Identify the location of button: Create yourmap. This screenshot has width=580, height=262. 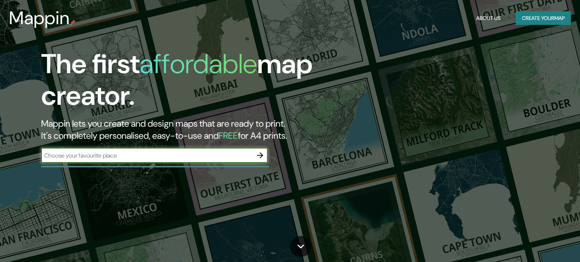
(543, 18).